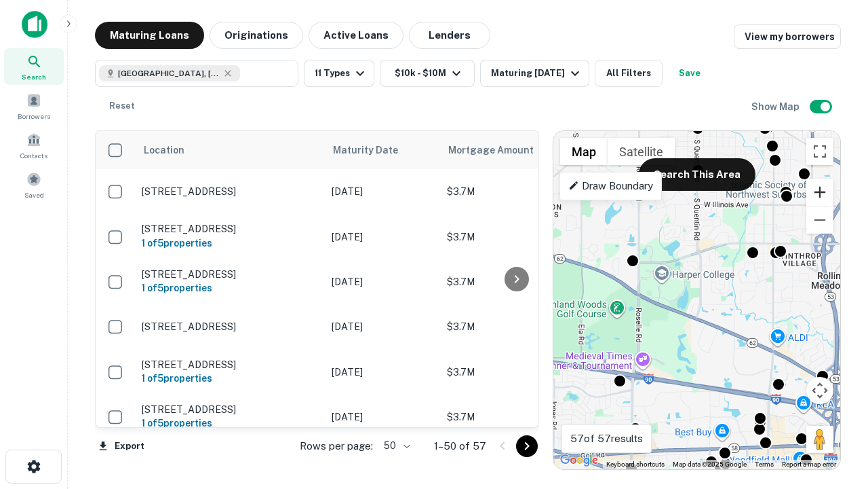 This screenshot has width=868, height=489. I want to click on a: Terms (opens in new tab), so click(764, 463).